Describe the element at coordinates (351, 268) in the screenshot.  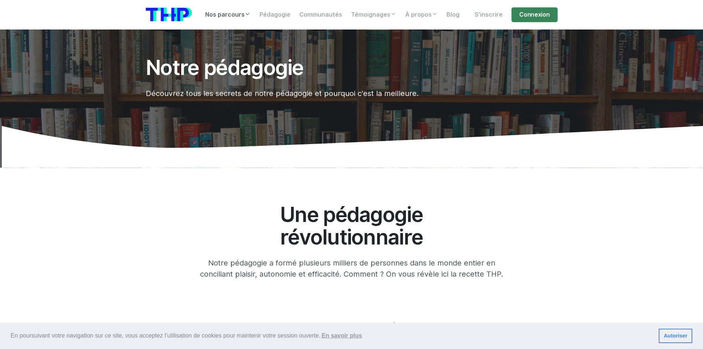
I see `p: Notre pédagogie a formé plusieurs milliers de personnes dans le monde entier en conciliant plaisi...` at that location.